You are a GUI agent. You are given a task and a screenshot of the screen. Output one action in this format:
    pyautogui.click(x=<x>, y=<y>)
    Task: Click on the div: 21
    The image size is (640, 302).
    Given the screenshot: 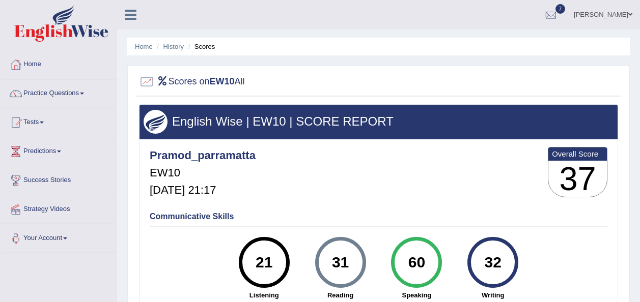 What is the action you would take?
    pyautogui.click(x=264, y=263)
    